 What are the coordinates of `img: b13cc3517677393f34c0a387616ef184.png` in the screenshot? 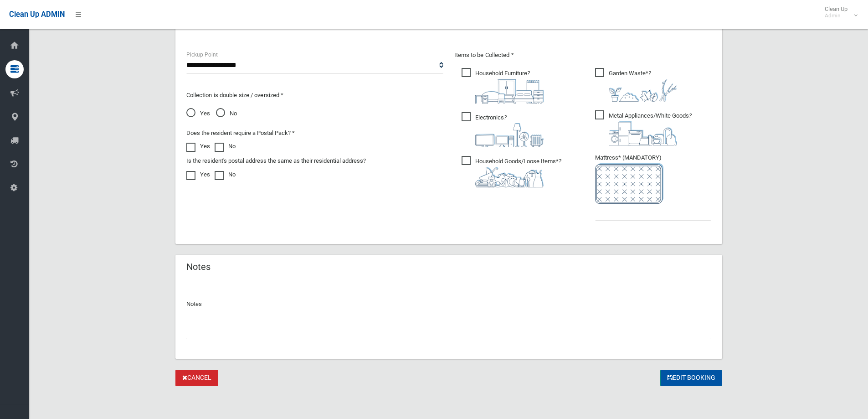 It's located at (509, 177).